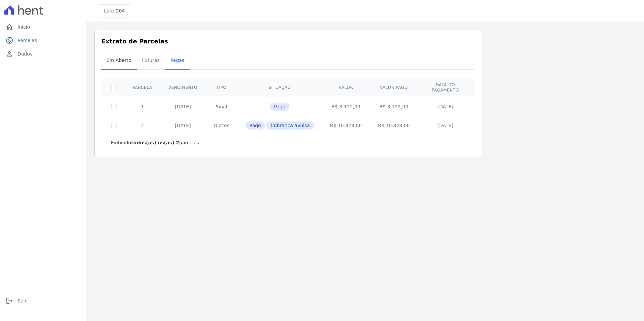 The image size is (644, 321). What do you see at coordinates (177, 60) in the screenshot?
I see `span: Pagas` at bounding box center [177, 60].